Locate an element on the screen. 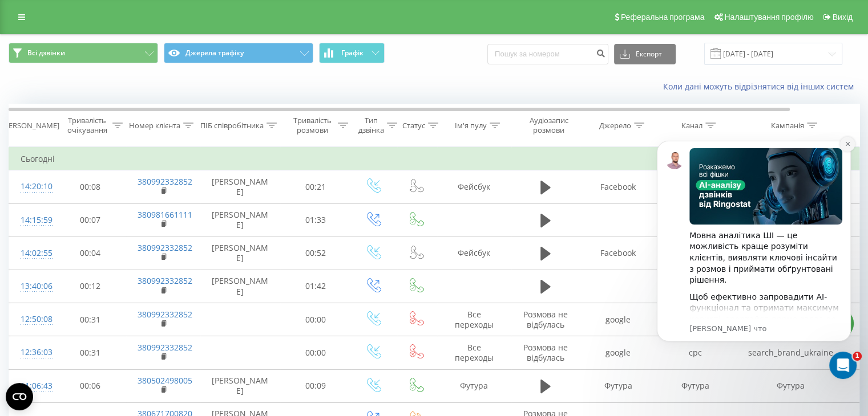  div: ПІБ співробітника is located at coordinates (232, 125).